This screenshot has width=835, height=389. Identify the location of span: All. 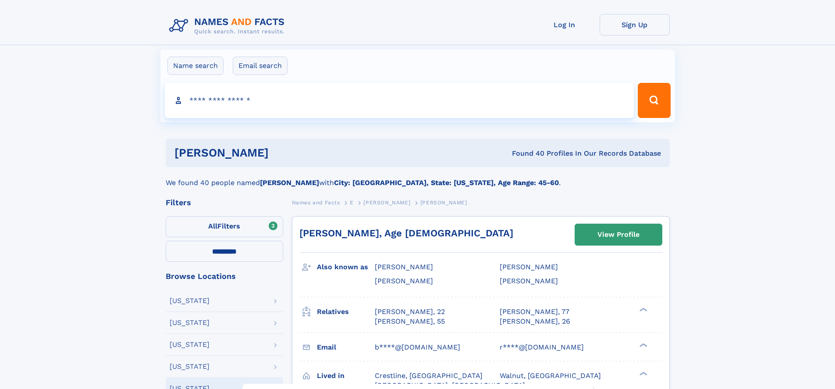
(213, 226).